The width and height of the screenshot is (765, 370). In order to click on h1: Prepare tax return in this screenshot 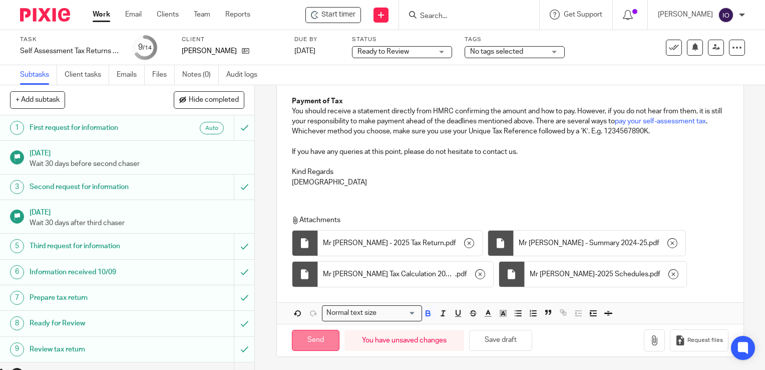, I will do `click(94, 297)`.